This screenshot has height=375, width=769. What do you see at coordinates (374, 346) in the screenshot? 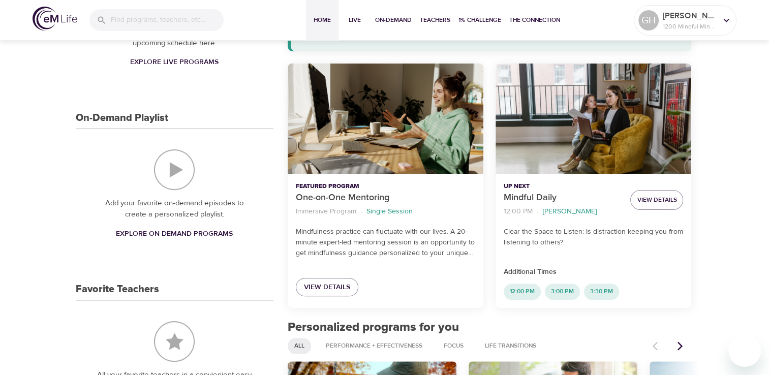
I see `div: Performance + Effectiveness` at bounding box center [374, 346].